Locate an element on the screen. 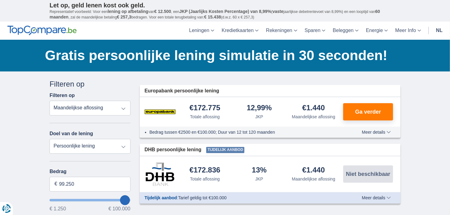  span: Europabank persoonlijke lening is located at coordinates (182, 91).